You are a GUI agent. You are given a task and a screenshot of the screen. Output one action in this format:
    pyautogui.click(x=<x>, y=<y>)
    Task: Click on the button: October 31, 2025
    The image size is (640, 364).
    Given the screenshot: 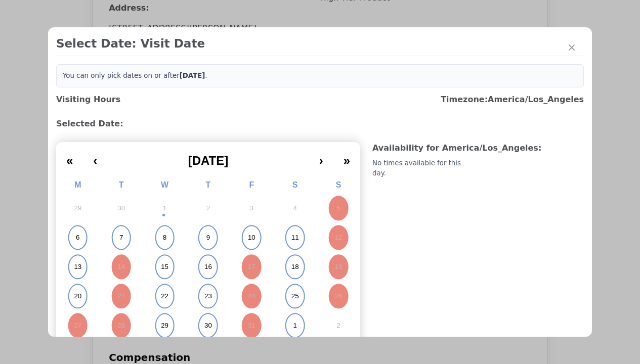 What is the action you would take?
    pyautogui.click(x=251, y=325)
    